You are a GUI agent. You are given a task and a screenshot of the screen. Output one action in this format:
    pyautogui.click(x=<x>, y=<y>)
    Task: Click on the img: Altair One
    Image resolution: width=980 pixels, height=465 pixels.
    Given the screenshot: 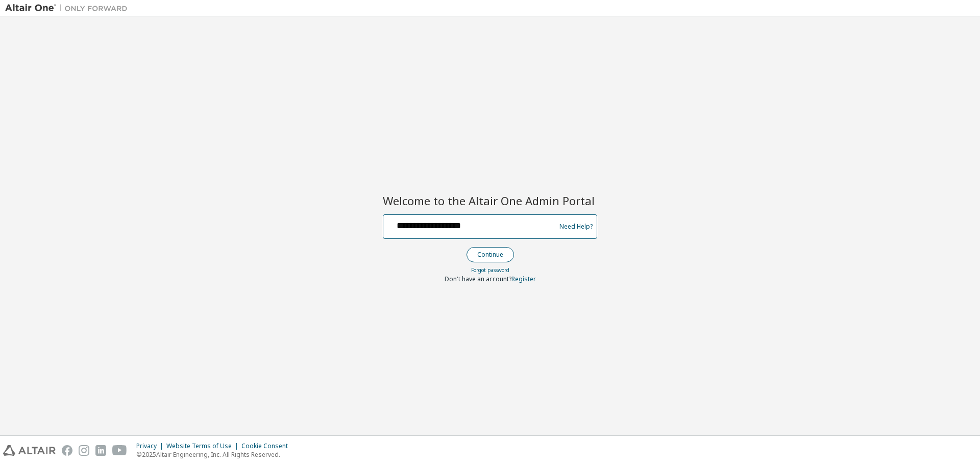 What is the action you would take?
    pyautogui.click(x=69, y=9)
    